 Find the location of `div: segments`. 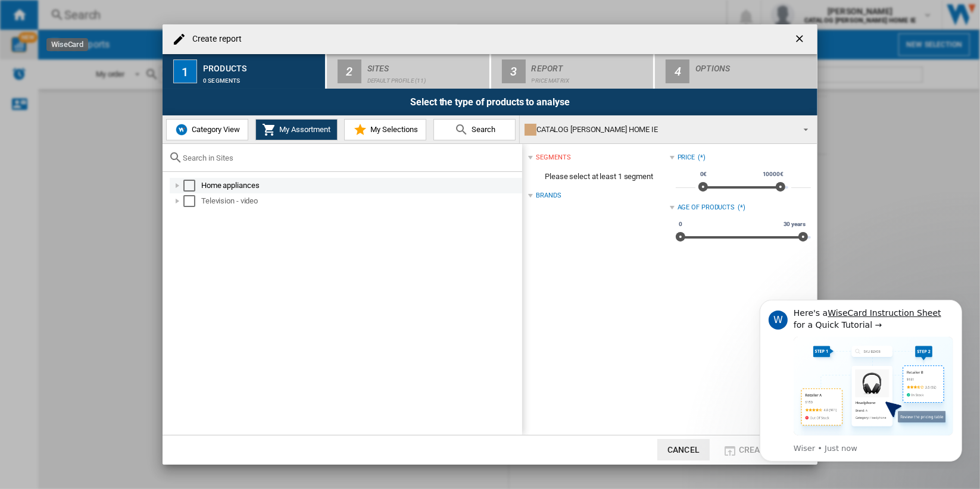

div: segments is located at coordinates (553, 158).